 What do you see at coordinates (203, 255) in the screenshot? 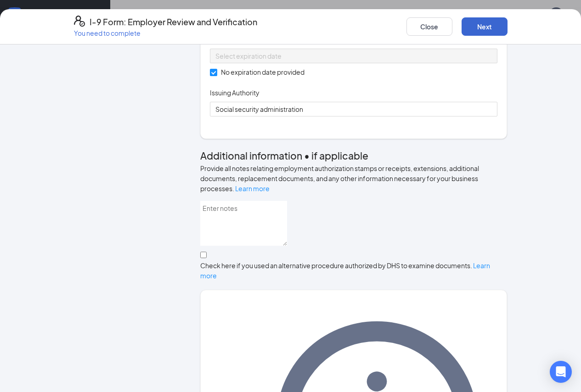
I see `input: Check here if you used an alternative procedure authorized by DHS to examine documents. Learn more` at bounding box center [203, 255].